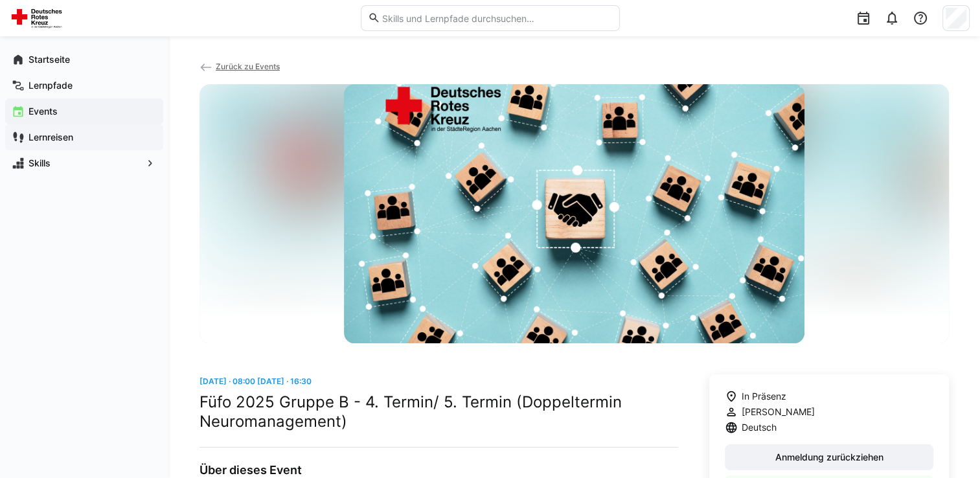  I want to click on h2: Füfo 2025 Gruppe B - 4. Termin/ 5. Termin (Doppeltermin Neuromanagement), so click(438, 412).